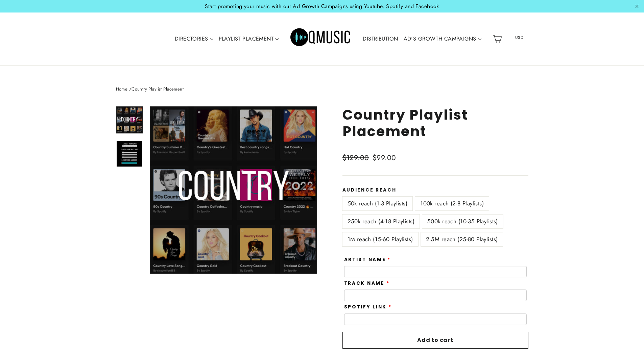  I want to click on span: USD, so click(519, 38).